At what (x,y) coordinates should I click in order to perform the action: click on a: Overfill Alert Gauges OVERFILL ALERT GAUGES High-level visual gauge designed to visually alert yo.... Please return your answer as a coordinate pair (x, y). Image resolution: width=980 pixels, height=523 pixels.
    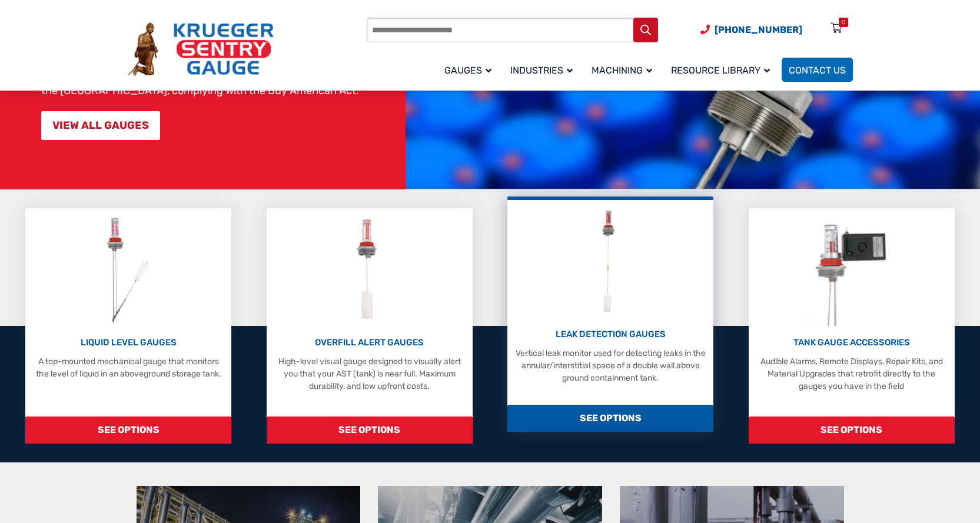
    Looking at the image, I should click on (369, 326).